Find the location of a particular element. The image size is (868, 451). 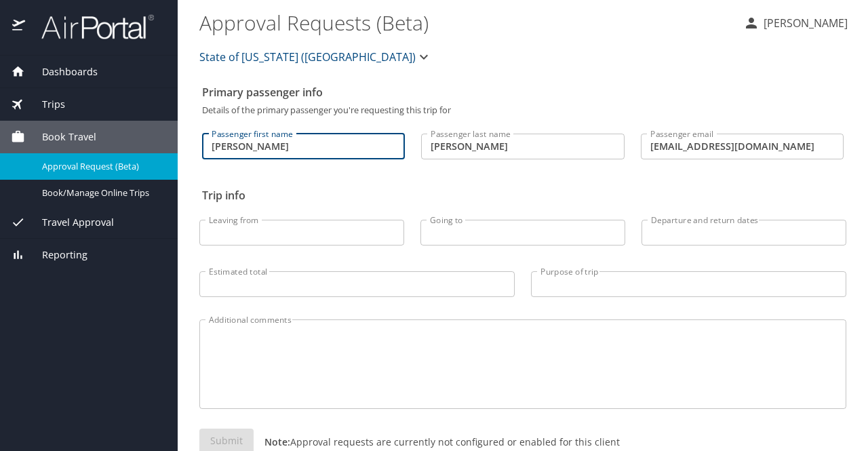

span: Trips is located at coordinates (45, 104).